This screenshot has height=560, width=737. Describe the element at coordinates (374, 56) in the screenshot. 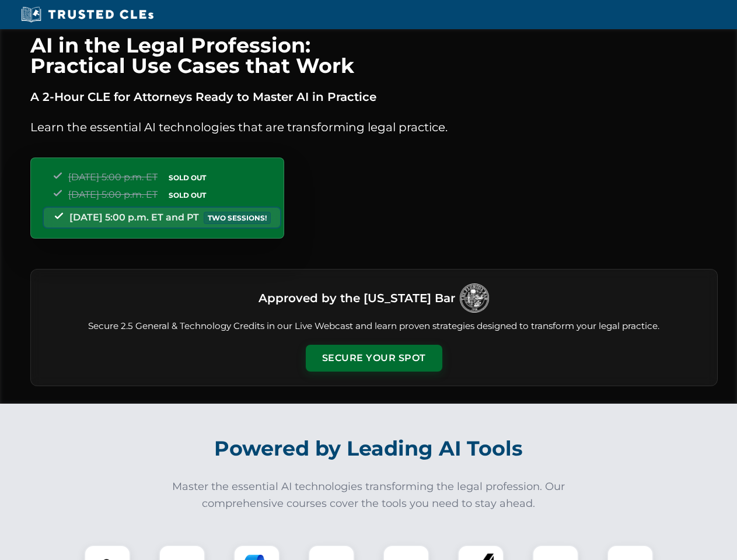

I see `h1: AI in the Legal Profession: Practical Use Cases that Work` at that location.